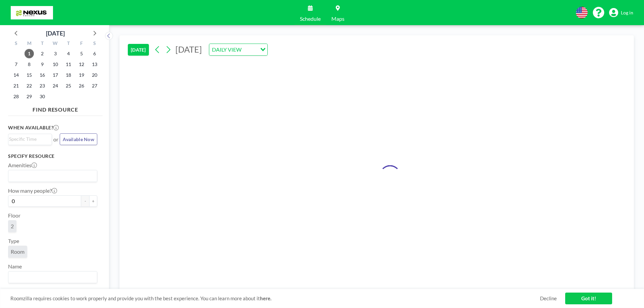 The height and width of the screenshot is (308, 644). What do you see at coordinates (56, 53) in the screenshot?
I see `span: Wednesday, September 3, 2025` at bounding box center [56, 53].